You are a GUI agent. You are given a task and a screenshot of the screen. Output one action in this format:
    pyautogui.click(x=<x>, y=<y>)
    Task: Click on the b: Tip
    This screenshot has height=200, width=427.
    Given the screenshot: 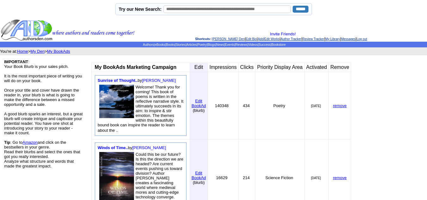 What is the action you would take?
    pyautogui.click(x=7, y=142)
    